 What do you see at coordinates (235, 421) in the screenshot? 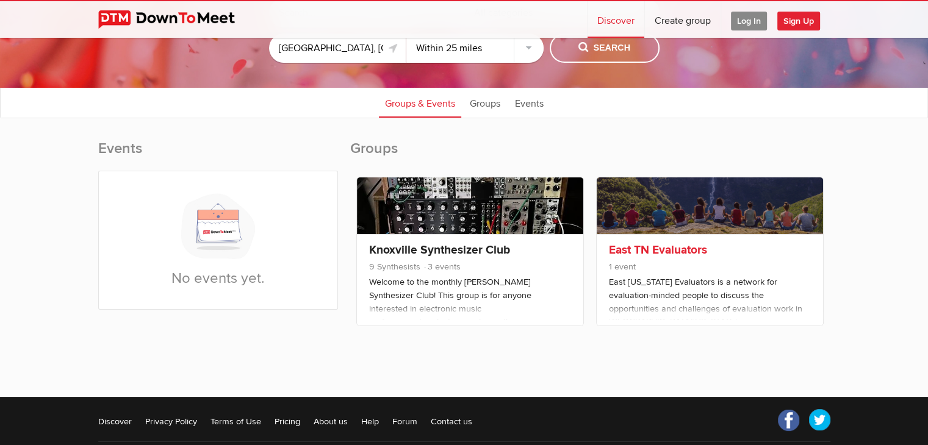
I see `a: Terms of Use` at bounding box center [235, 421].